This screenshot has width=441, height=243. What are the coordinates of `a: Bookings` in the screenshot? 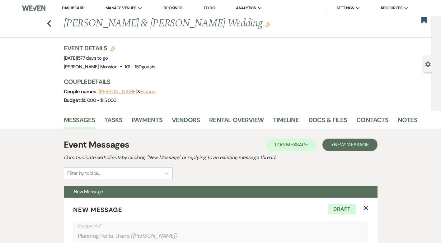 It's located at (173, 8).